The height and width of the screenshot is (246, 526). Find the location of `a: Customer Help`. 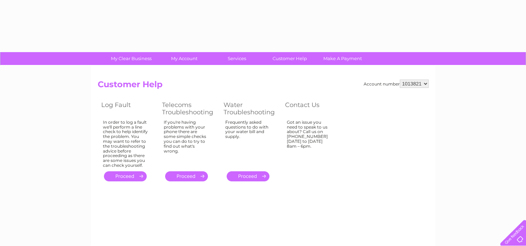

a: Customer Help is located at coordinates (290, 58).